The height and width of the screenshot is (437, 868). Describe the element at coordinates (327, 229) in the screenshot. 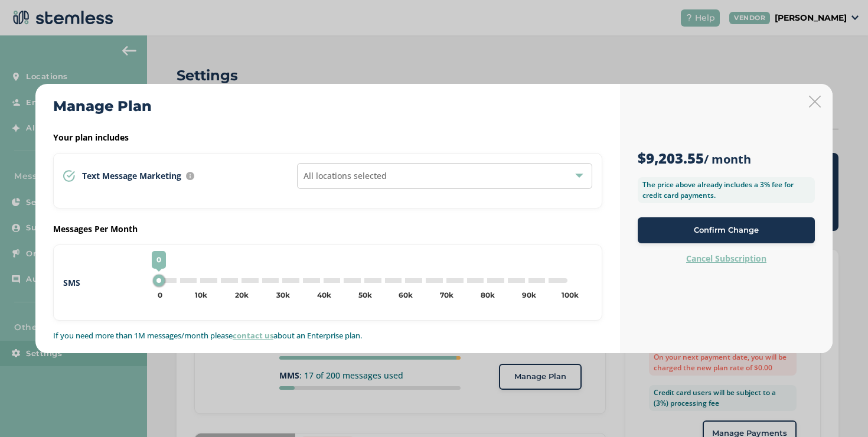

I see `label: Messages Per Month` at that location.